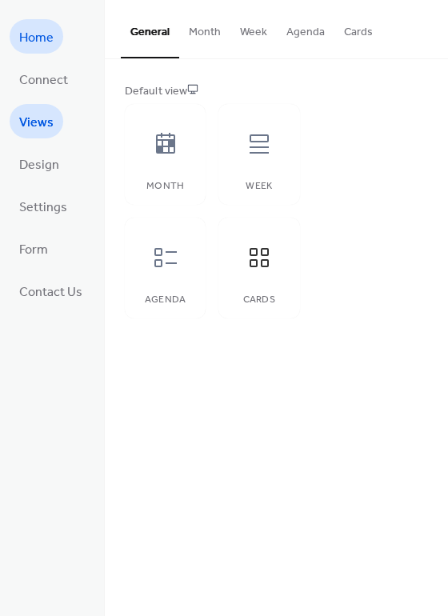 Image resolution: width=448 pixels, height=616 pixels. What do you see at coordinates (39, 165) in the screenshot?
I see `span: Design` at bounding box center [39, 165].